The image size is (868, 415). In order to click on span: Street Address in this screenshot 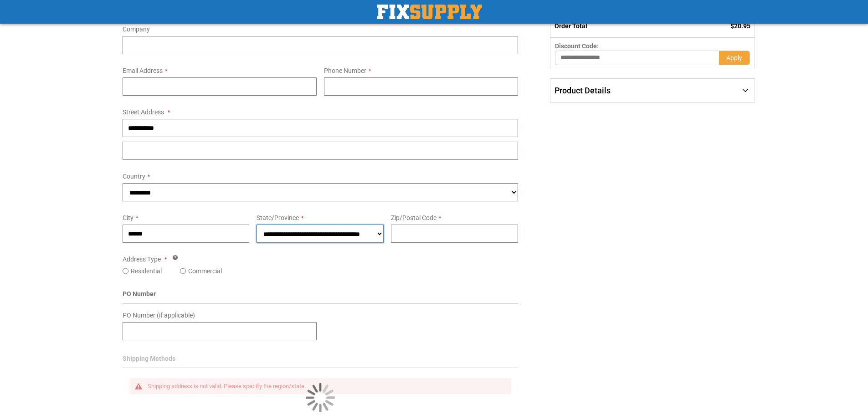, I will do `click(143, 112)`.